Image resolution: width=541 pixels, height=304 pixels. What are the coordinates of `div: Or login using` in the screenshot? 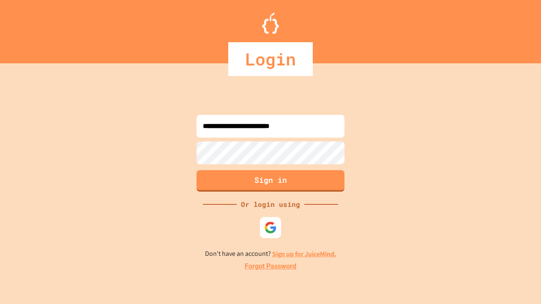 It's located at (270, 205).